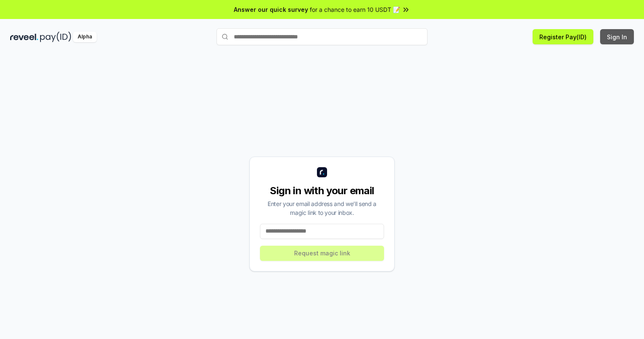 The width and height of the screenshot is (644, 339). Describe the element at coordinates (56, 37) in the screenshot. I see `img: pay_id` at that location.